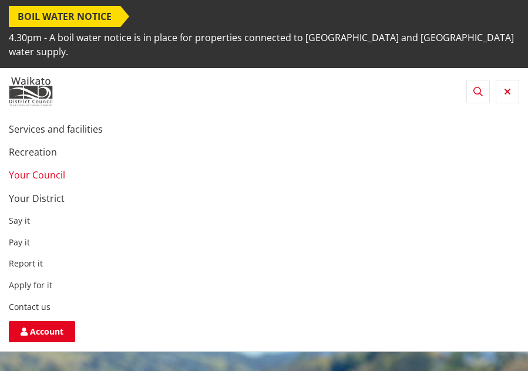 This screenshot has width=528, height=371. I want to click on a: Your Council, so click(37, 175).